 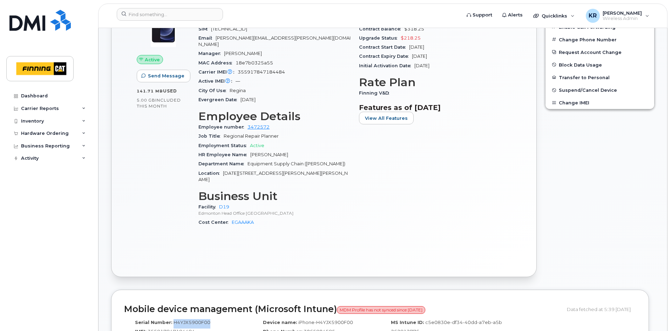 I want to click on span: $218.25, so click(x=410, y=38).